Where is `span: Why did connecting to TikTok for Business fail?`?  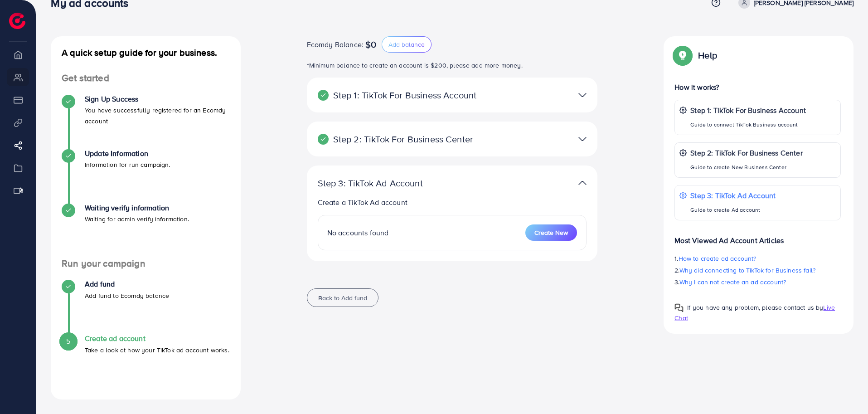
span: Why did connecting to TikTok for Business fail? is located at coordinates (747, 270).